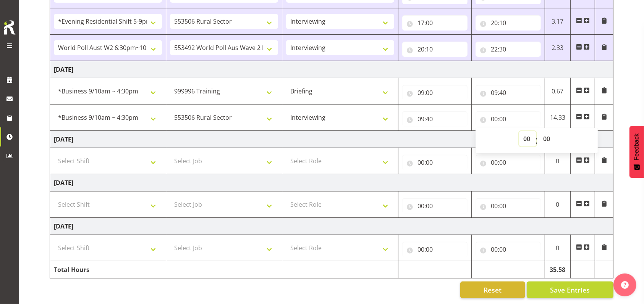 Image resolution: width=644 pixels, height=304 pixels. Describe the element at coordinates (557, 270) in the screenshot. I see `td: 35.58` at that location.